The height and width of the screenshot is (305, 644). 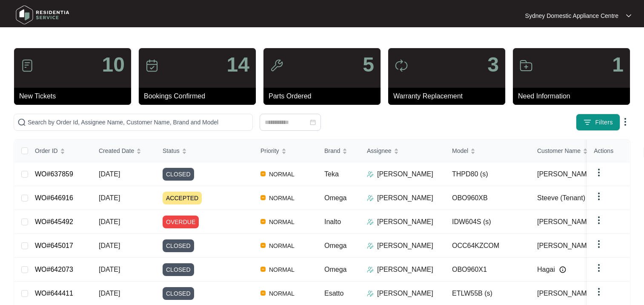 What do you see at coordinates (598, 122) in the screenshot?
I see `button: filter iconFilters` at bounding box center [598, 122].